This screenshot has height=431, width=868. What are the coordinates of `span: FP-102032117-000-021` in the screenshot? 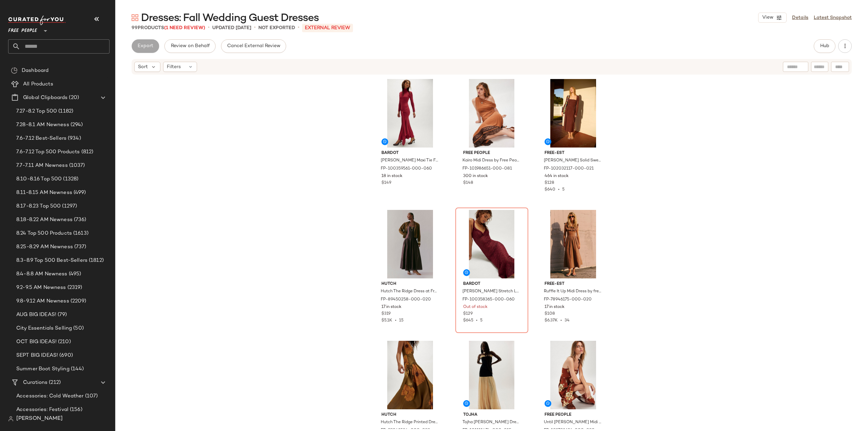 It's located at (569, 169).